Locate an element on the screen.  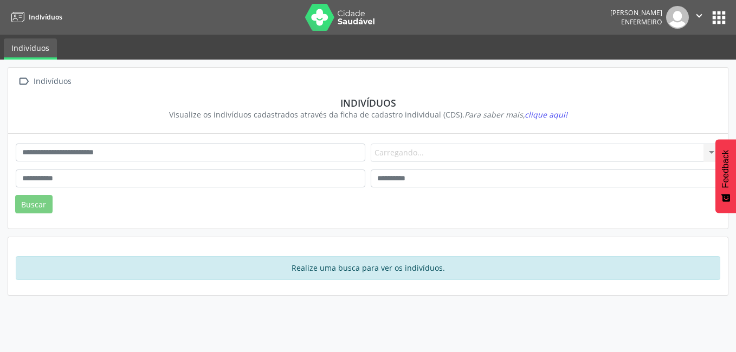
span: Indivíduos is located at coordinates (46, 17).